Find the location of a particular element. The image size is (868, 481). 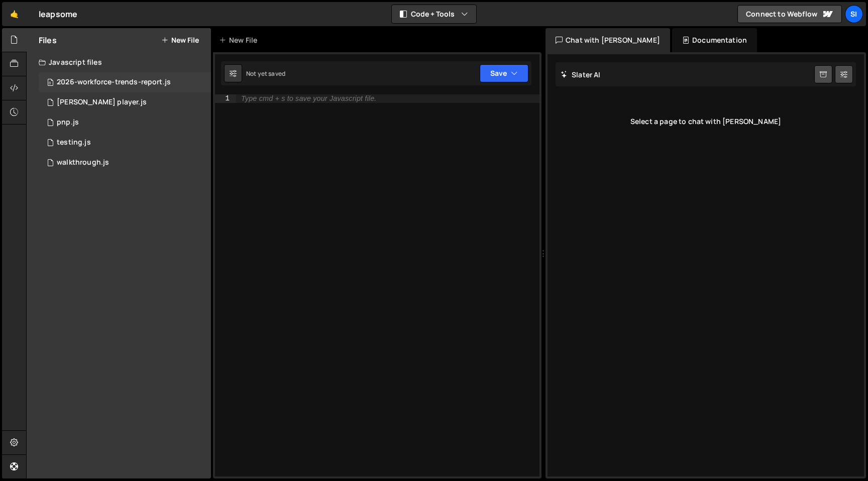

a: Connect to Webflow is located at coordinates (789, 14).